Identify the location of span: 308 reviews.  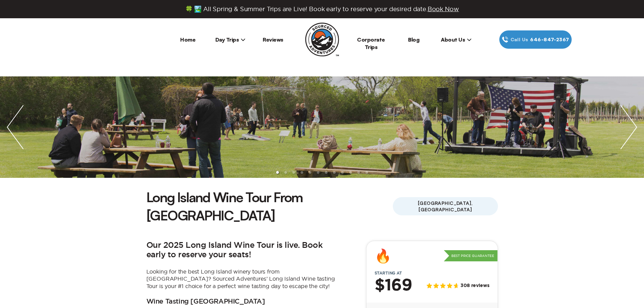
(474, 286).